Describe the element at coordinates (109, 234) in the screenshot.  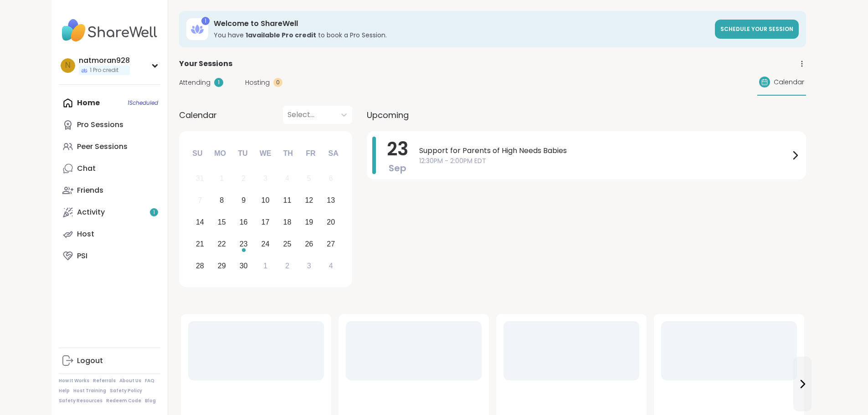
I see `a: Host` at that location.